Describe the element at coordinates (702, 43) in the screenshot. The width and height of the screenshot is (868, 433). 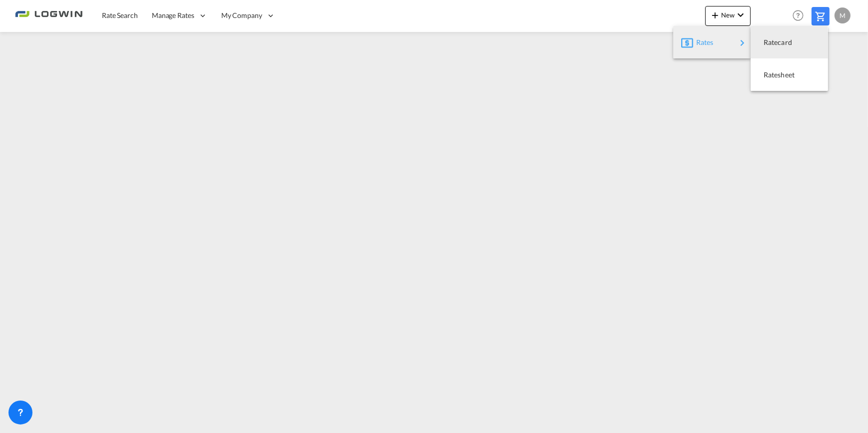
I see `span: Rates` at that location.